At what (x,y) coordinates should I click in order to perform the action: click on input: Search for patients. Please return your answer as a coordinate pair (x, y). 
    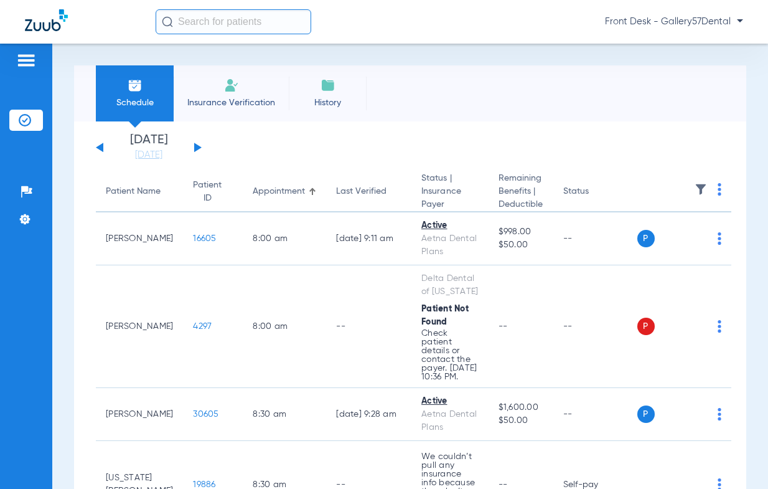
    Looking at the image, I should click on (233, 22).